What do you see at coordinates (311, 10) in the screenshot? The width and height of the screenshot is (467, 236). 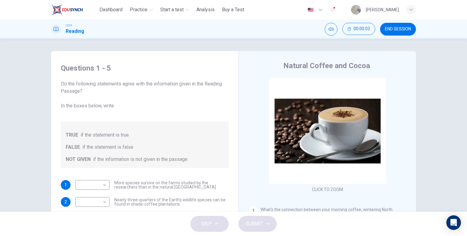 I see `img: en` at bounding box center [311, 10].